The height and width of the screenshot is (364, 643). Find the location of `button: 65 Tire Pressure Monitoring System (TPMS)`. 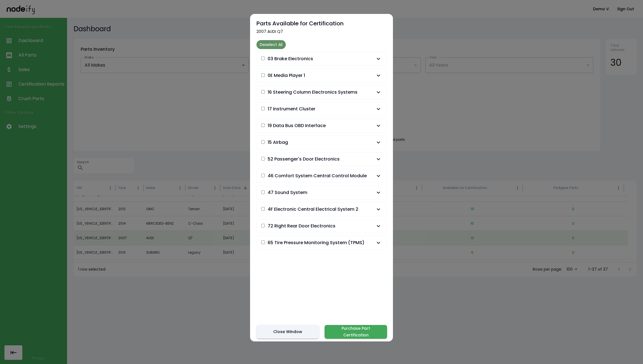

button: 65 Tire Pressure Monitoring System (TPMS) is located at coordinates (322, 243).